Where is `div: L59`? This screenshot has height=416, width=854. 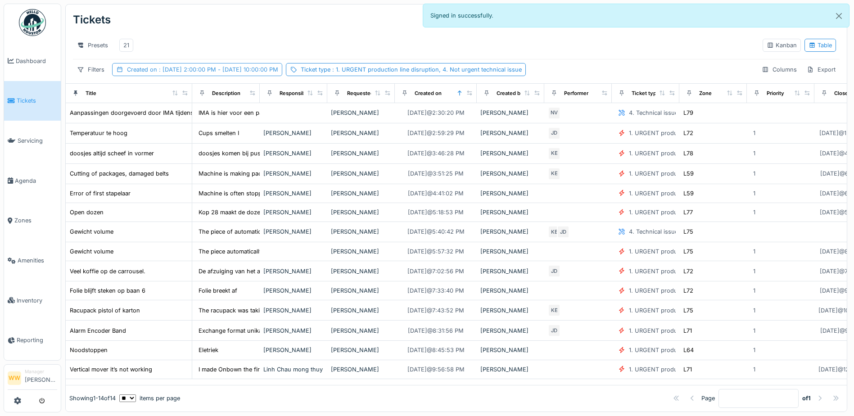 div: L59 is located at coordinates (689, 193).